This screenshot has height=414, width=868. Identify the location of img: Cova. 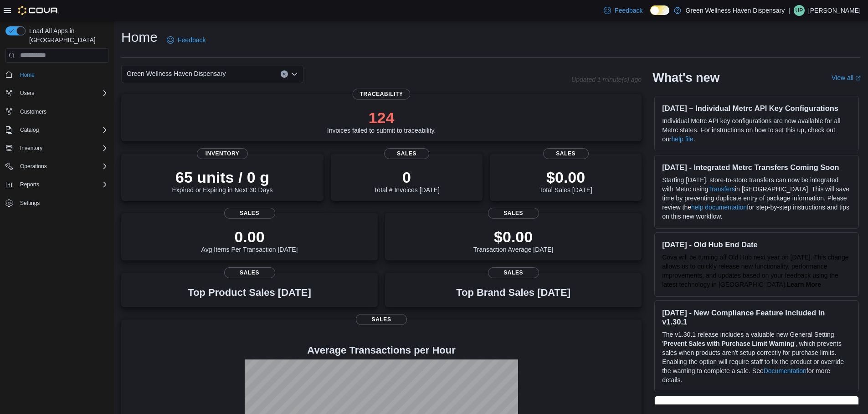
(38, 10).